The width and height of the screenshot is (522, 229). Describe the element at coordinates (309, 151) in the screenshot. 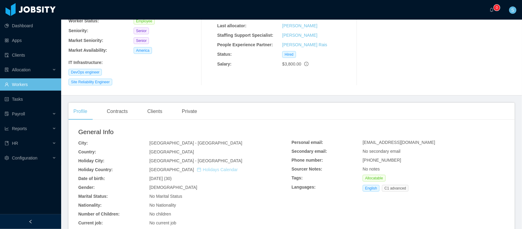

I see `b: Secondary email:` at that location.